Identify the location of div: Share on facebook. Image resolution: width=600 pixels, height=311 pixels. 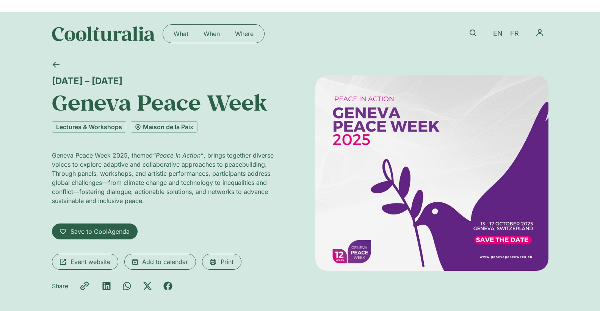
(168, 286).